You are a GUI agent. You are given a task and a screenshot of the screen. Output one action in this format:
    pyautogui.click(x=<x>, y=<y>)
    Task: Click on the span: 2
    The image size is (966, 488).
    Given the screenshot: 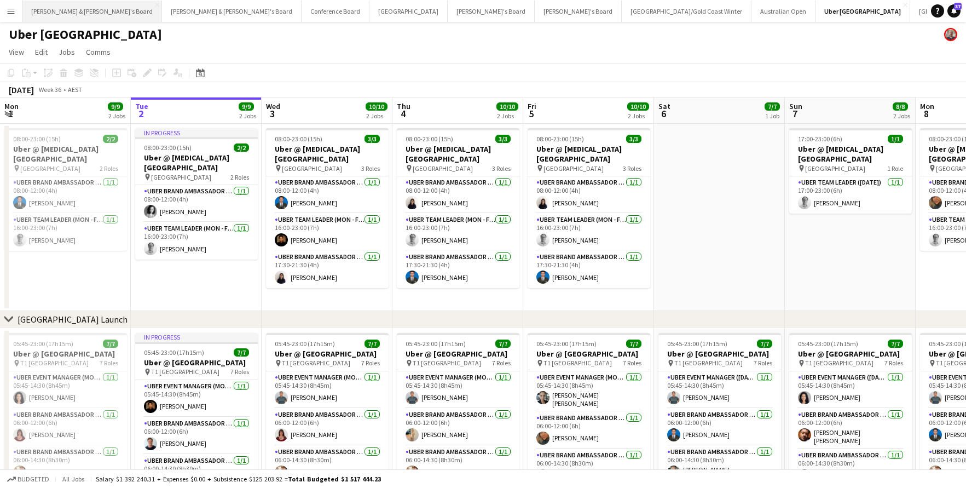 What is the action you would take?
    pyautogui.click(x=141, y=113)
    